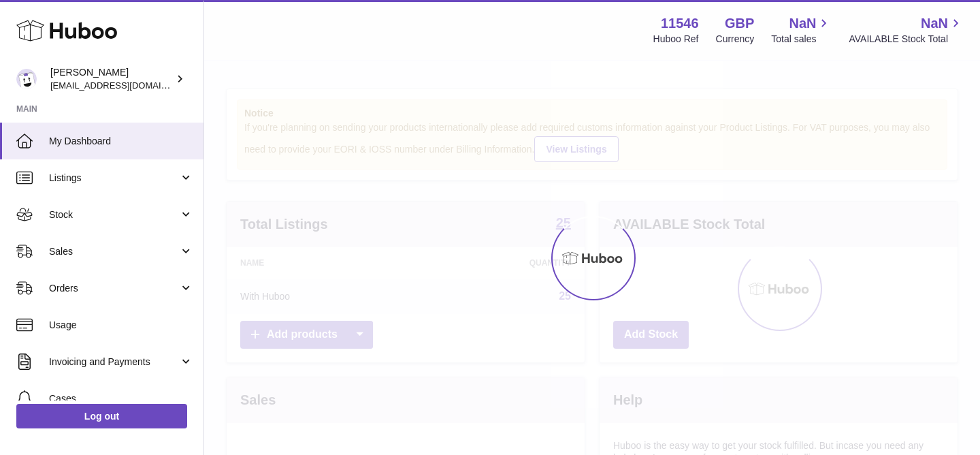  I want to click on img: Info@stpalo.com, so click(26, 79).